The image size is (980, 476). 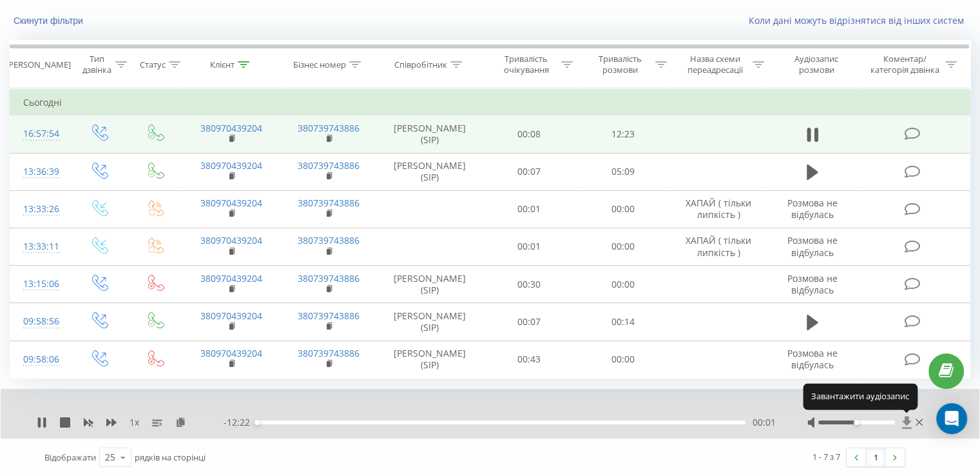 What do you see at coordinates (622, 171) in the screenshot?
I see `td: 05:09` at bounding box center [622, 171].